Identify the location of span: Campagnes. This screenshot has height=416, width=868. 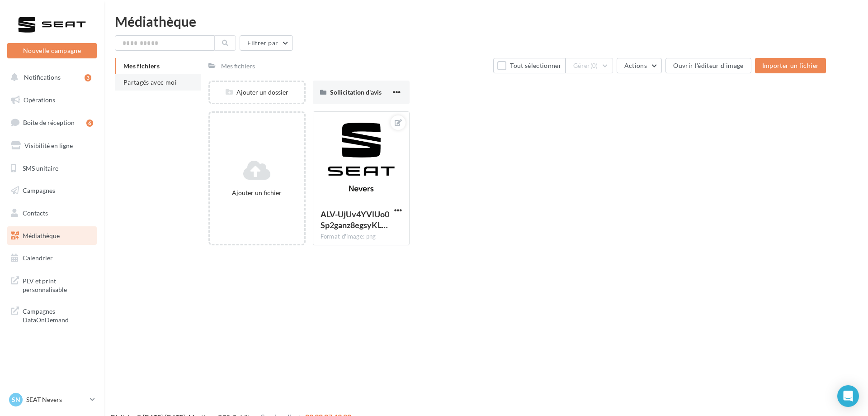
(39, 190).